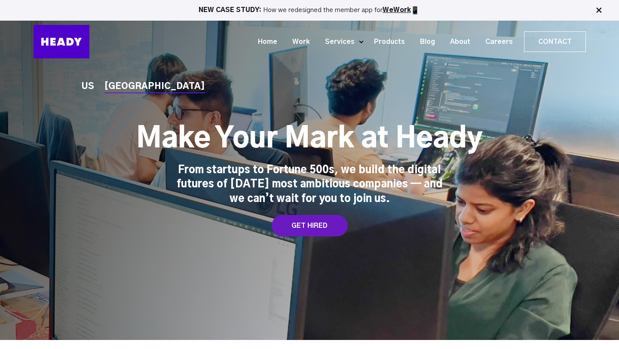 The width and height of the screenshot is (619, 349). I want to click on a: GET HIRED, so click(309, 226).